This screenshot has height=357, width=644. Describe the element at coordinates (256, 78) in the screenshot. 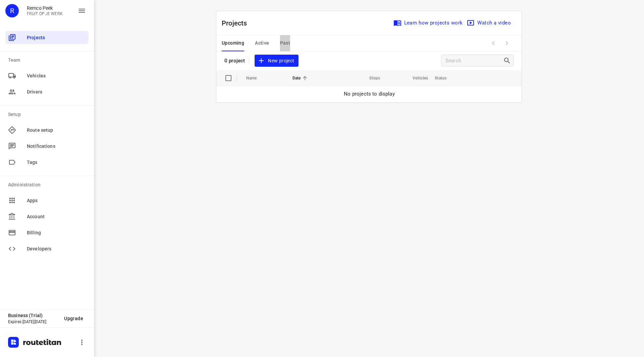

I see `span: Name` at that location.